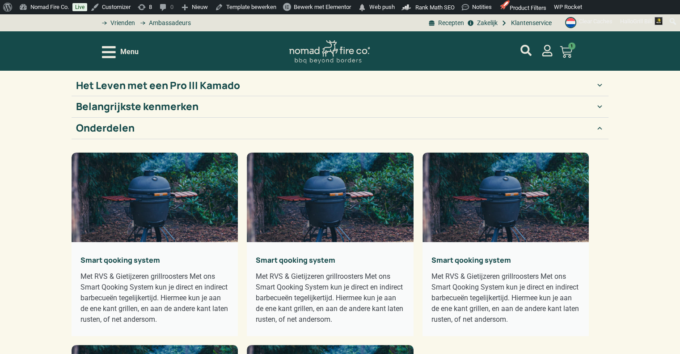 This screenshot has height=354, width=680. Describe the element at coordinates (122, 23) in the screenshot. I see `span: Vrienden` at that location.